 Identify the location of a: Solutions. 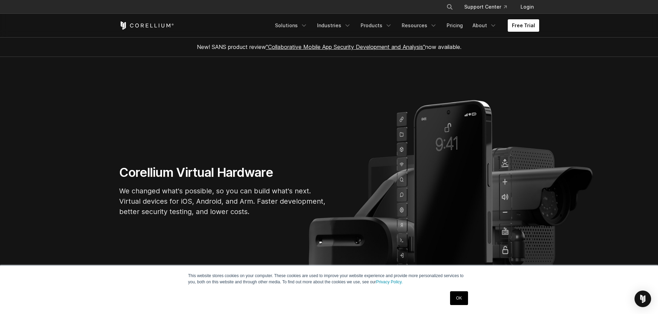
(291, 26).